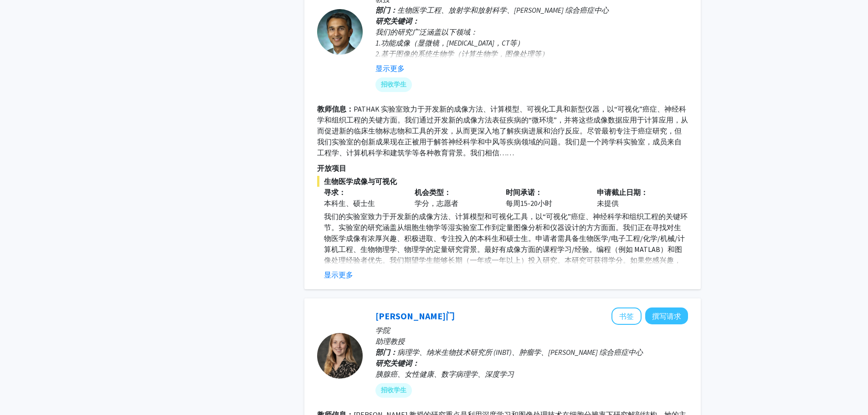 The width and height of the screenshot is (868, 415). What do you see at coordinates (390, 341) in the screenshot?
I see `font: 助理教授` at bounding box center [390, 341].